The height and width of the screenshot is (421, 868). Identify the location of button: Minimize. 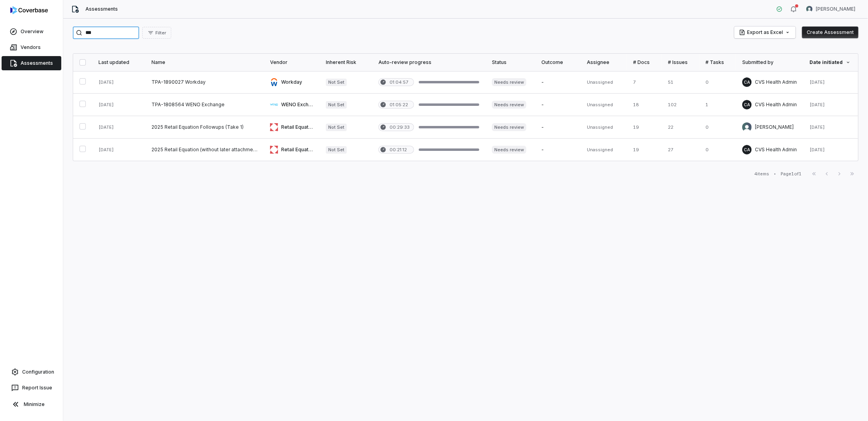
(31, 405).